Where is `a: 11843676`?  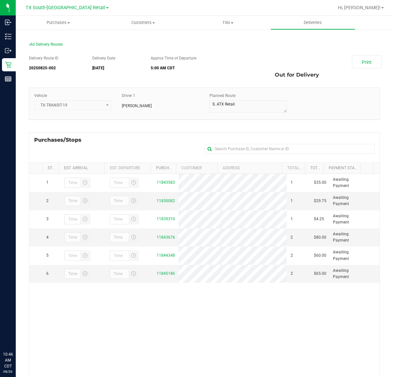 a: 11843676 is located at coordinates (166, 237).